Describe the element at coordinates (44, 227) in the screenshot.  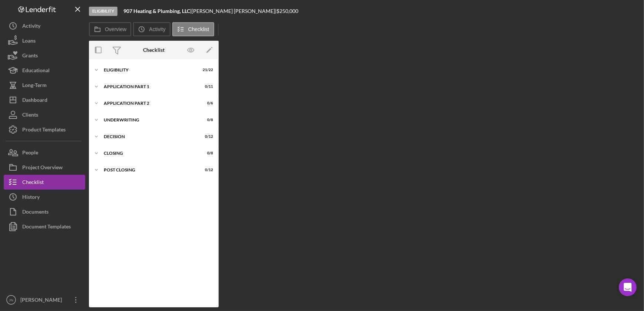
I see `a: Document Templates` at that location.